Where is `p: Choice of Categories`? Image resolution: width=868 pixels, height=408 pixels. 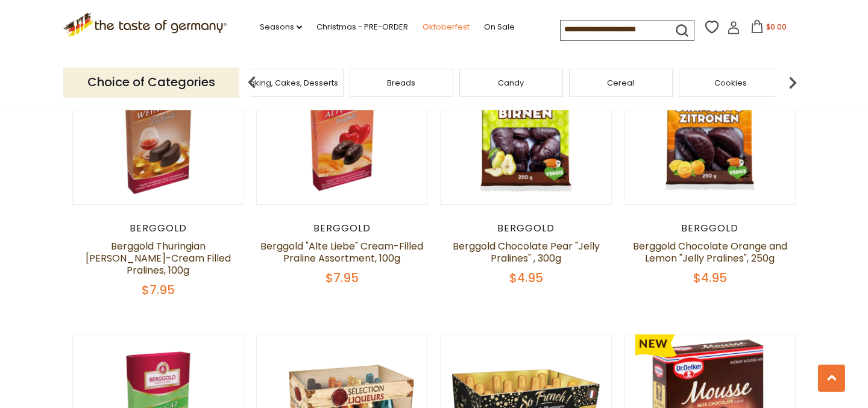
p: Choice of Categories is located at coordinates (151, 82).